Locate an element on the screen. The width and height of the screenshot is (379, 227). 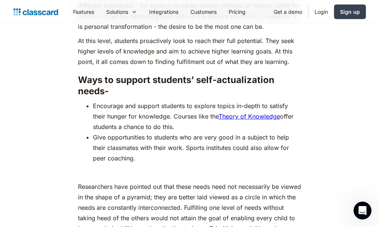
li: Encourage and support students to explore topics in-depth to satisfy their hunger for knowledge. ... is located at coordinates (197, 117).